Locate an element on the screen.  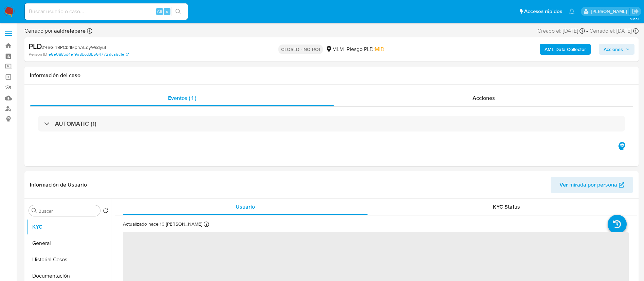
h3: AUTOMATIC (1) is located at coordinates (76, 124).